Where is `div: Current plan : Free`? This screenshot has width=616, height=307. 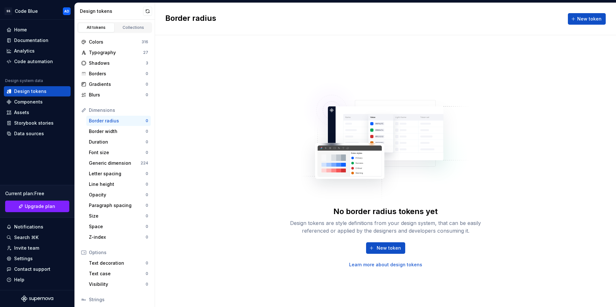
div: Current plan : Free is located at coordinates (37, 194).